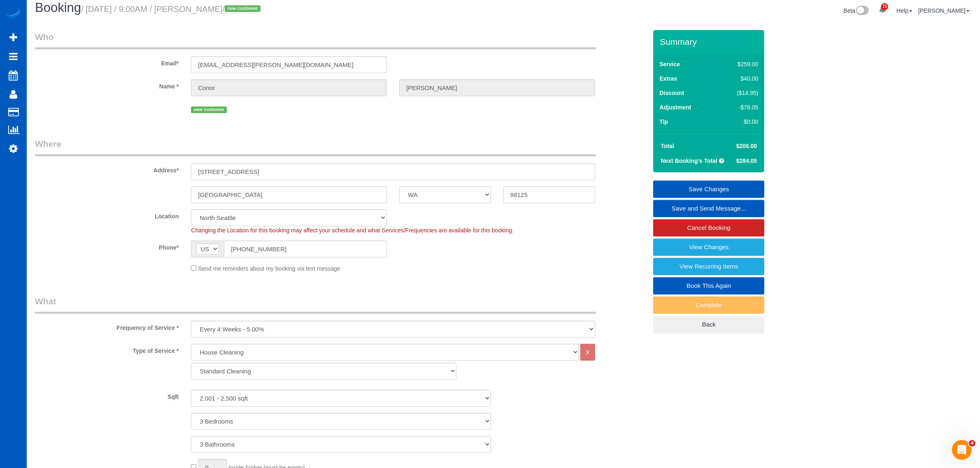 The width and height of the screenshot is (980, 468). I want to click on label: Discount, so click(671, 93).